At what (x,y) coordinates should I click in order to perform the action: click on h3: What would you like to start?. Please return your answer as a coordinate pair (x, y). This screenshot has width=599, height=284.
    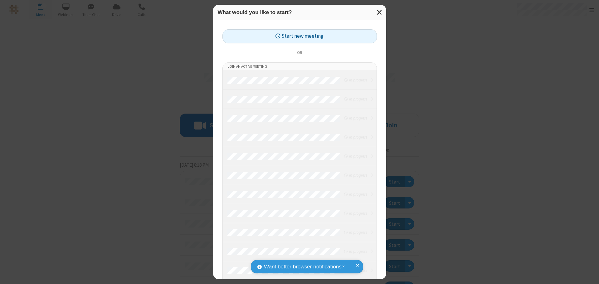
    Looking at the image, I should click on (299, 12).